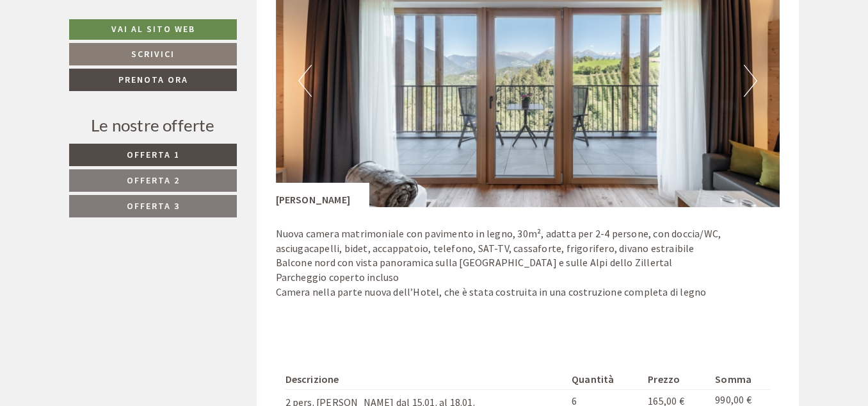 This screenshot has height=406, width=868. Describe the element at coordinates (153, 180) in the screenshot. I see `span: Offerta 2` at that location.